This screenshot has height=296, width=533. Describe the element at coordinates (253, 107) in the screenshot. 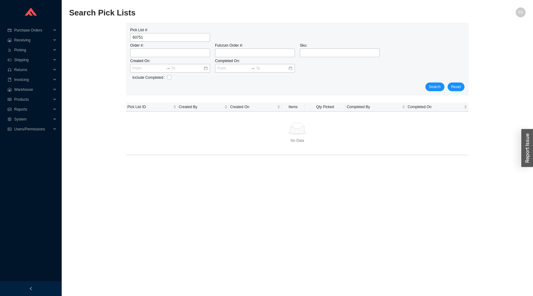

I see `span: Created On` at that location.